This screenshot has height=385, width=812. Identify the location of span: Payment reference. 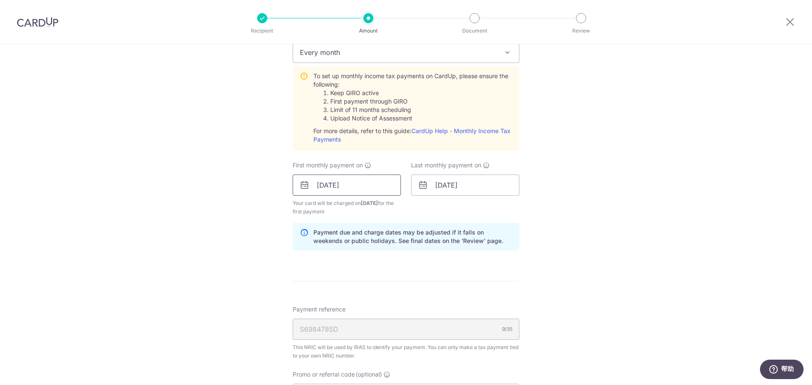
(319, 309).